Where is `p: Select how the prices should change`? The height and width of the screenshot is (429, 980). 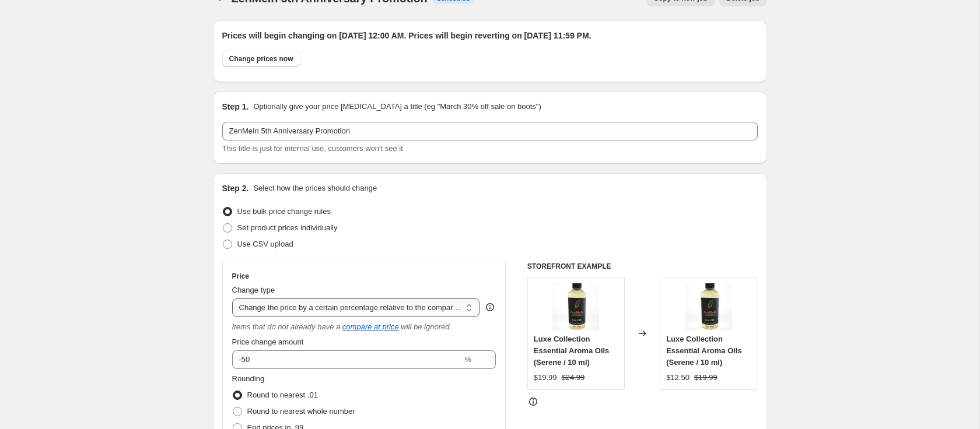 p: Select how the prices should change is located at coordinates (315, 189).